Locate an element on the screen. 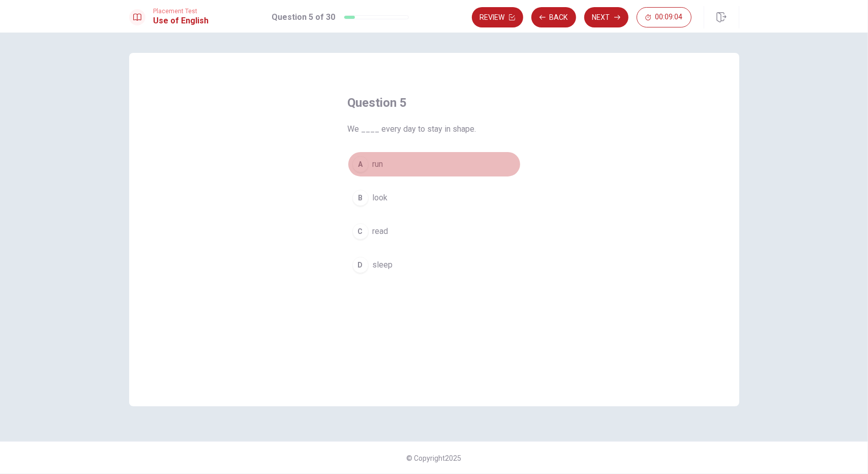 The width and height of the screenshot is (868, 474). h1: Use of English is located at coordinates (181, 21).